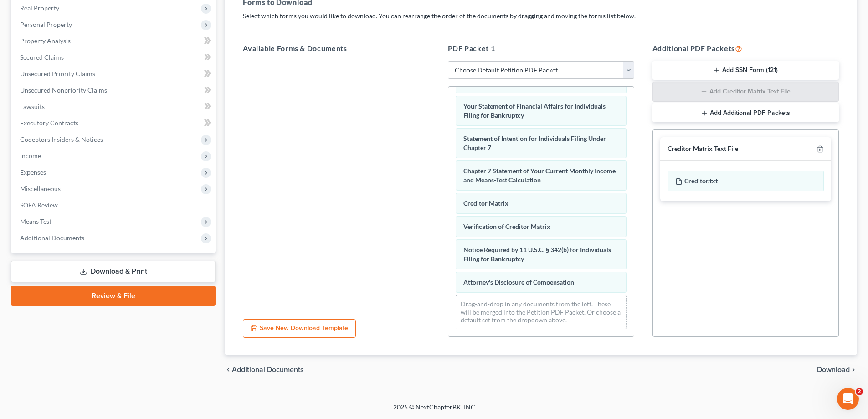  I want to click on span: Codebtors Insiders & Notices, so click(62, 139).